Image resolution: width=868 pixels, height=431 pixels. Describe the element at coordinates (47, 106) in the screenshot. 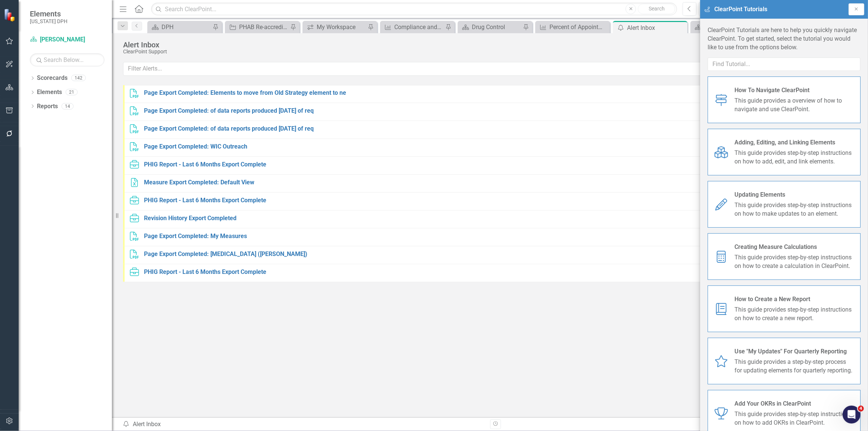

I see `a: Reports` at that location.